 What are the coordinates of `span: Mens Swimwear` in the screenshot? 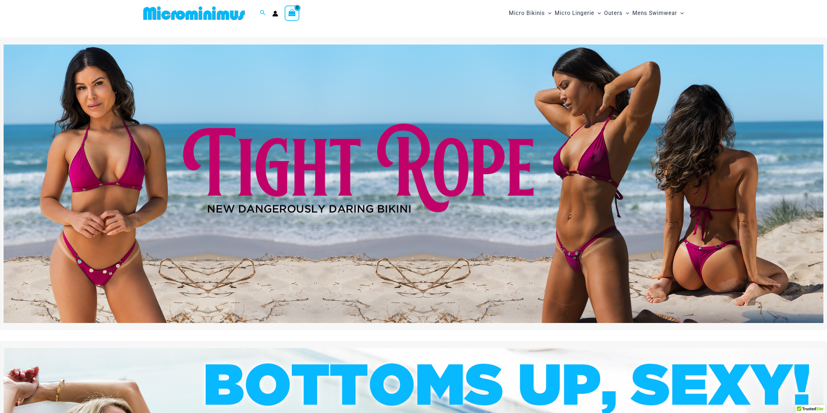 It's located at (654, 13).